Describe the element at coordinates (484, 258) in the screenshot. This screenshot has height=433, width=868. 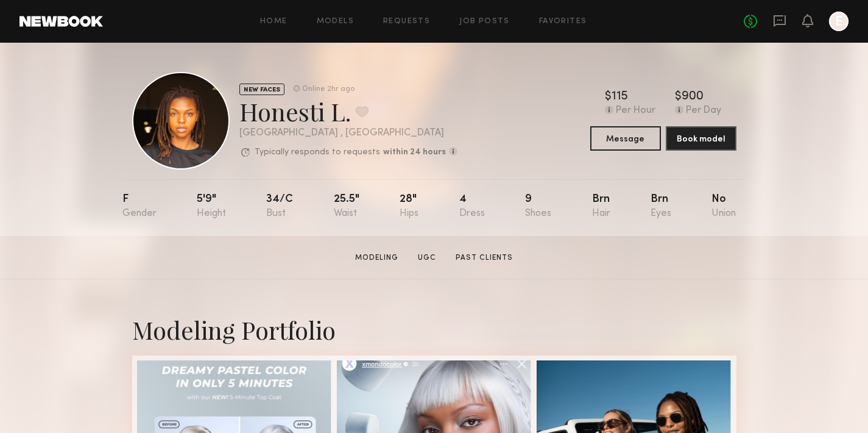
I see `a: Past Clients` at that location.